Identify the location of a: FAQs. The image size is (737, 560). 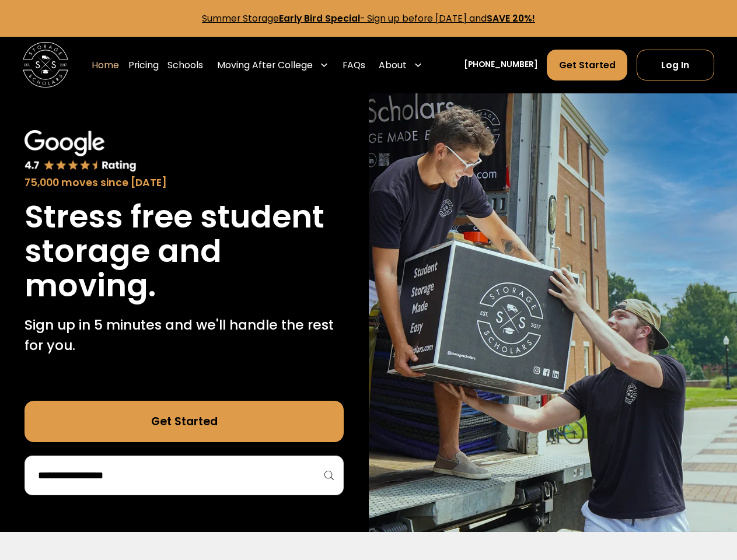
(353, 65).